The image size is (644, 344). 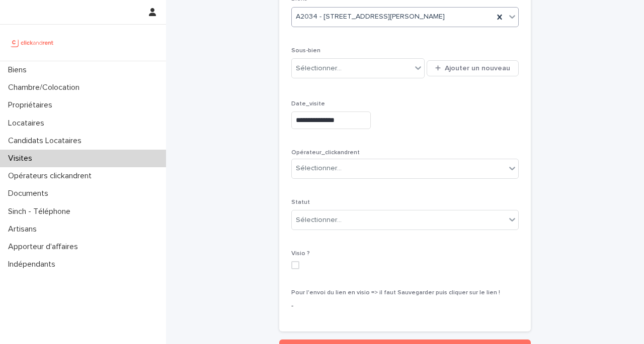 What do you see at coordinates (17, 70) in the screenshot?
I see `font: Biens` at bounding box center [17, 70].